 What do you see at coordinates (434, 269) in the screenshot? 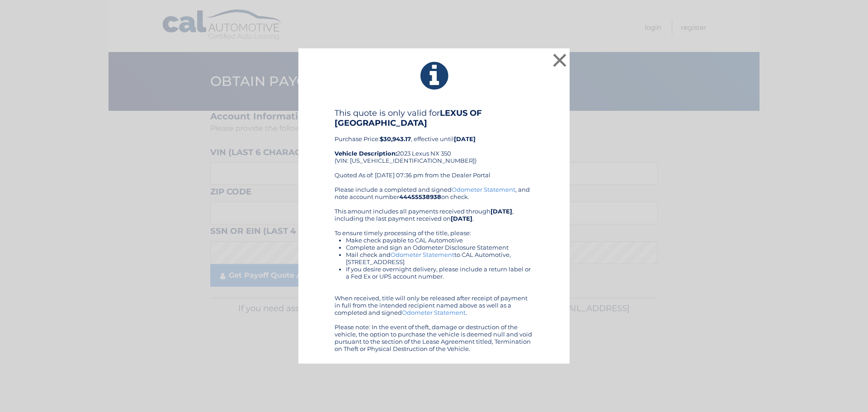
I see `div: Please include a completed and signed , and note account number on check. This amount includes al...` at bounding box center [434, 269].